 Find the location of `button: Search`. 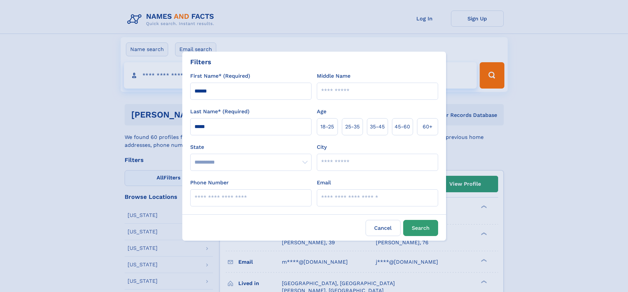

button: Search is located at coordinates (421, 228).